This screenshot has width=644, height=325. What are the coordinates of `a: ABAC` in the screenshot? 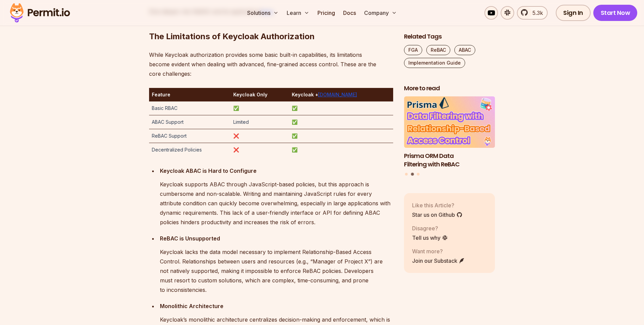 It's located at (465, 50).